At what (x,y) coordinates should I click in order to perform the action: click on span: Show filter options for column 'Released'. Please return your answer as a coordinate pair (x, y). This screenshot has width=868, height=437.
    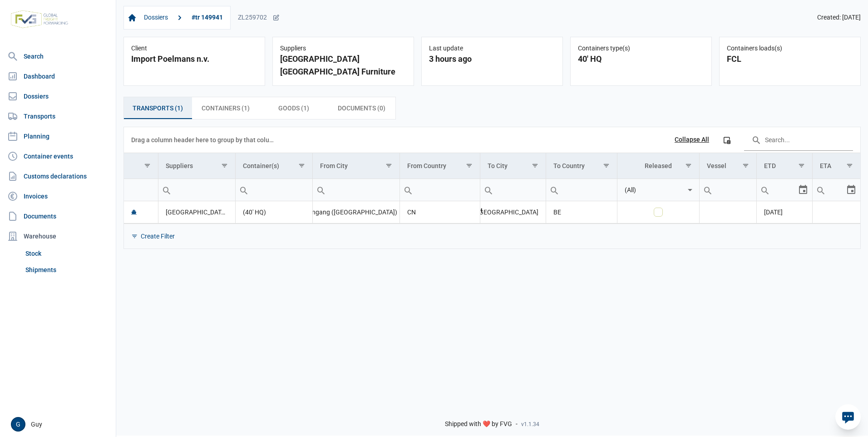
    Looking at the image, I should click on (688, 166).